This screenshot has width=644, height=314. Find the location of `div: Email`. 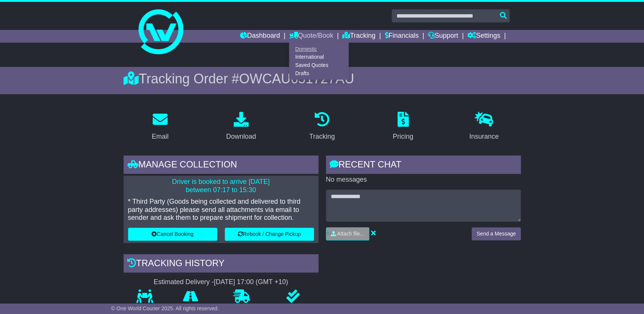

div: Email is located at coordinates (160, 136).